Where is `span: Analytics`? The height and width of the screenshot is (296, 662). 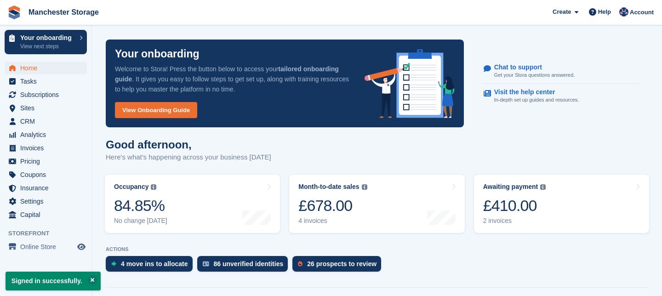
span: Analytics is located at coordinates (48, 135).